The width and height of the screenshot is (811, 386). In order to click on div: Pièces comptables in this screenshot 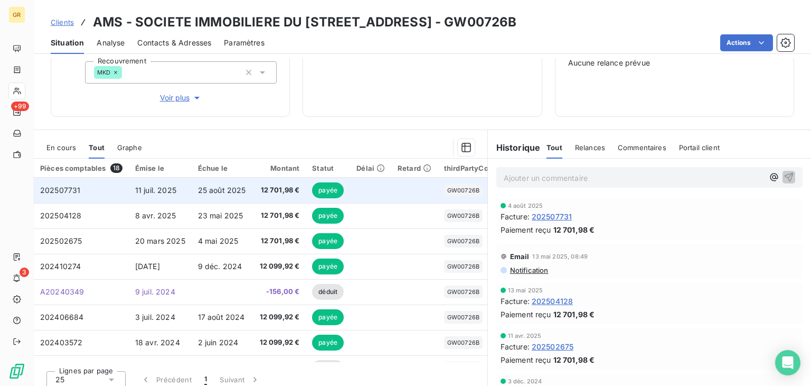, I will do `click(81, 168)`.